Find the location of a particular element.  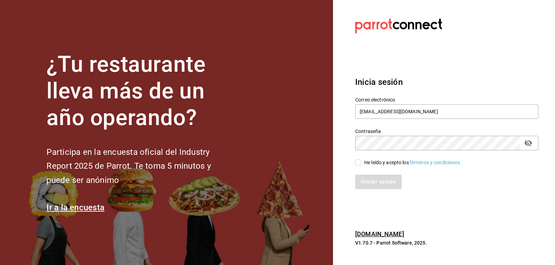

a: Términos y condiciones. is located at coordinates (435, 163).